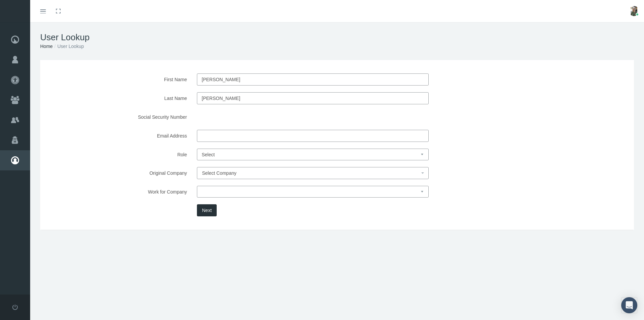 This screenshot has width=644, height=320. Describe the element at coordinates (68, 47) in the screenshot. I see `li: User Lookup` at that location.